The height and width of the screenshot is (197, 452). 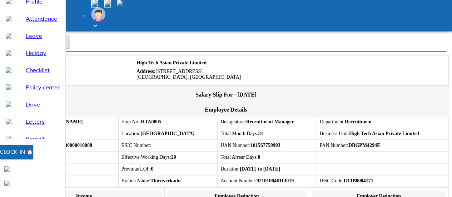 I want to click on td: UAN Number:, so click(x=267, y=145).